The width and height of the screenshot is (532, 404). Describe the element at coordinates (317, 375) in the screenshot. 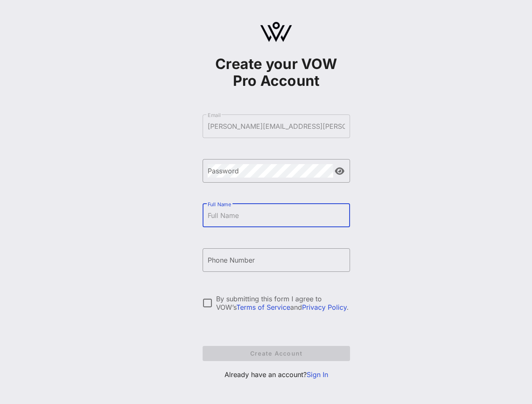

I see `a: Sign In` at that location.